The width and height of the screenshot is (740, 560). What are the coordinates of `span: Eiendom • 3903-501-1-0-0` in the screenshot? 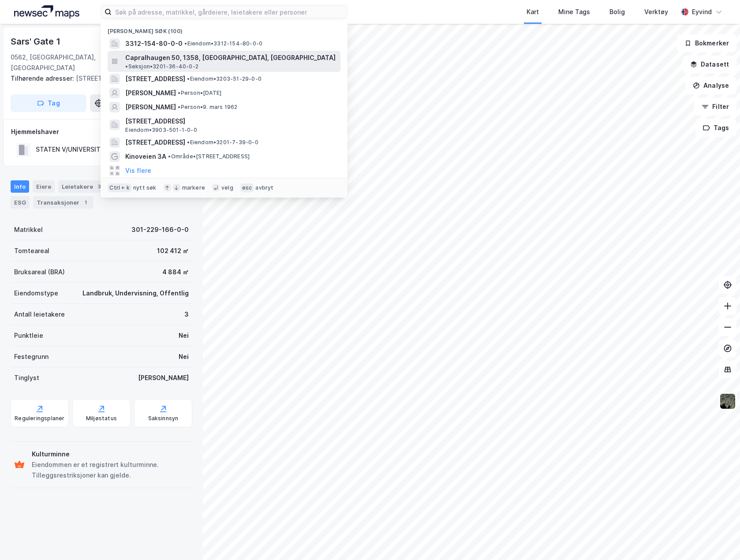 It's located at (161, 130).